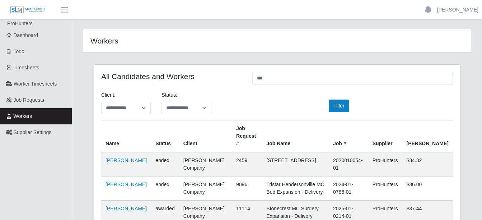  Describe the element at coordinates (29, 100) in the screenshot. I see `span: Job Requests` at that location.